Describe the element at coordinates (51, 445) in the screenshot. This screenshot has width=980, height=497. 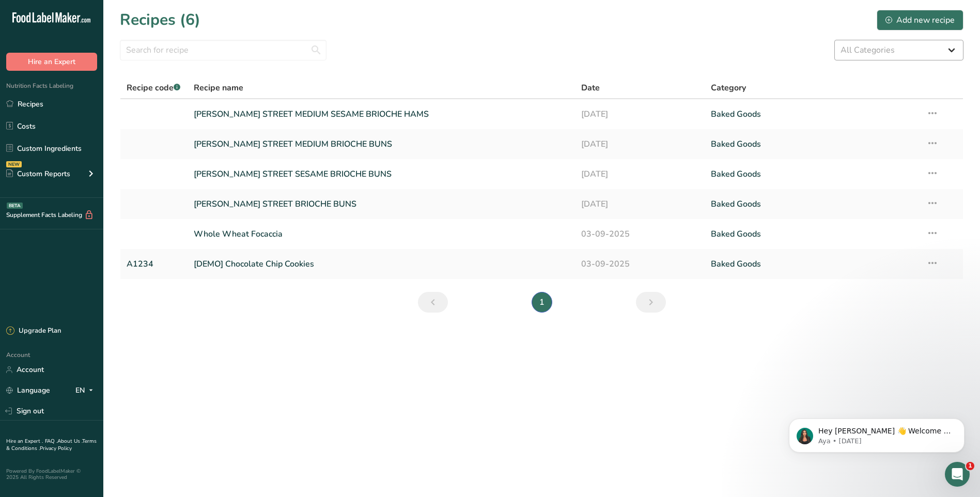
I see `a: Terms & Conditions .` at that location.